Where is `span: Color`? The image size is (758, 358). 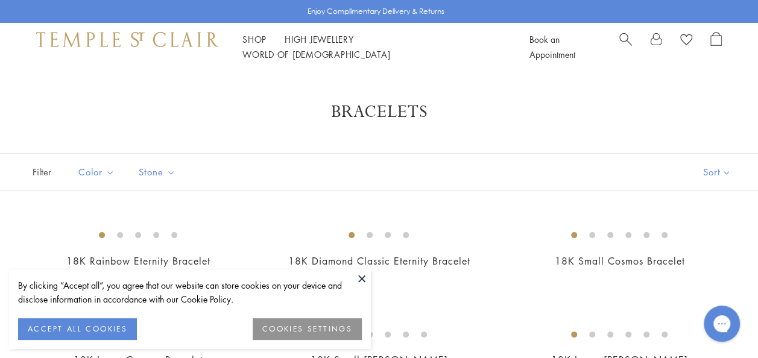
span: Color is located at coordinates (98, 172).